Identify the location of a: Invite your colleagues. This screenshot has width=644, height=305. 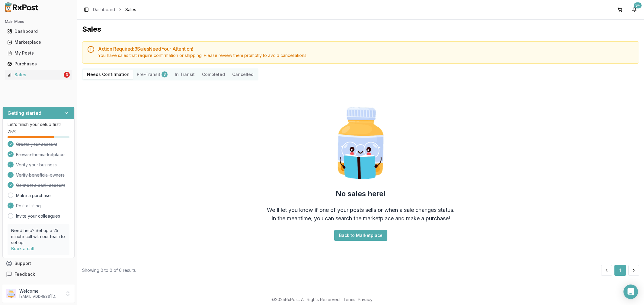
(38, 216).